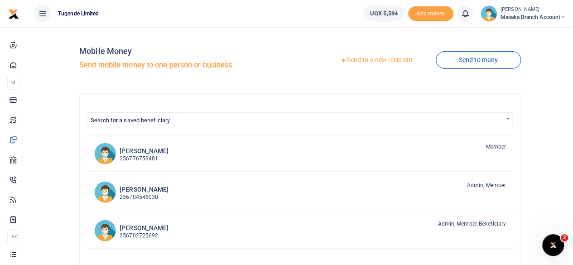 The height and width of the screenshot is (265, 573). What do you see at coordinates (565, 238) in the screenshot?
I see `span: 2` at bounding box center [565, 238].